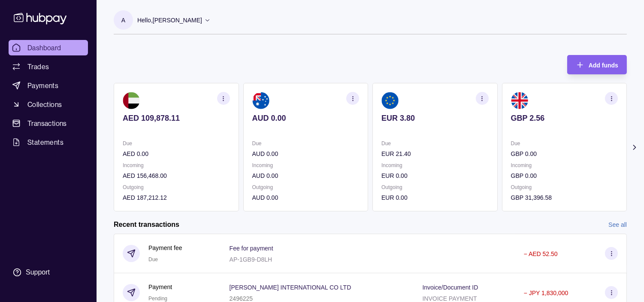 The width and height of the screenshot is (644, 302). Describe the element at coordinates (618, 224) in the screenshot. I see `a: See all` at that location.